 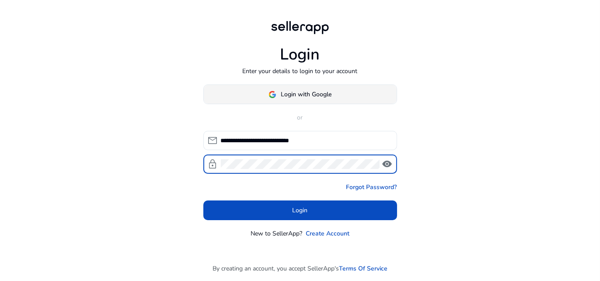 What do you see at coordinates (213, 164) in the screenshot?
I see `span: lock` at bounding box center [213, 164].